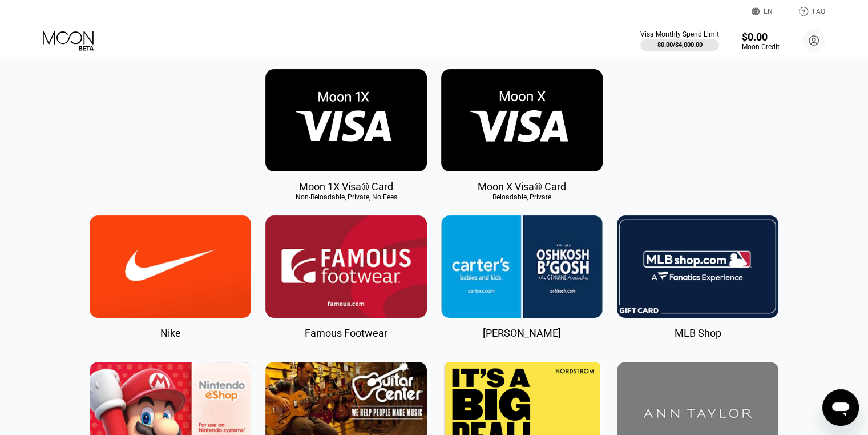 Image resolution: width=868 pixels, height=435 pixels. Describe the element at coordinates (761, 40) in the screenshot. I see `div: $0.00Moon Credit` at that location.